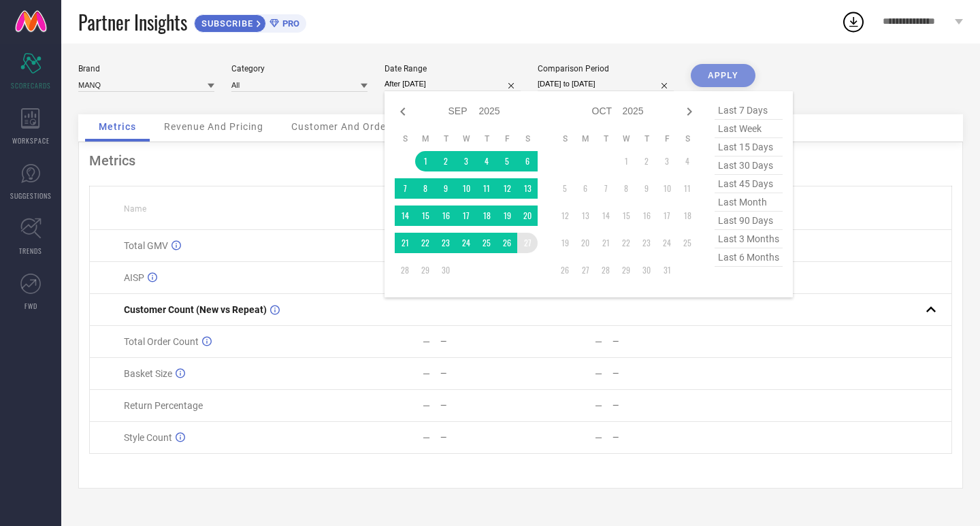 This screenshot has width=980, height=526. What do you see at coordinates (466, 216) in the screenshot?
I see `td: Wed Sep 17 2025` at bounding box center [466, 216].